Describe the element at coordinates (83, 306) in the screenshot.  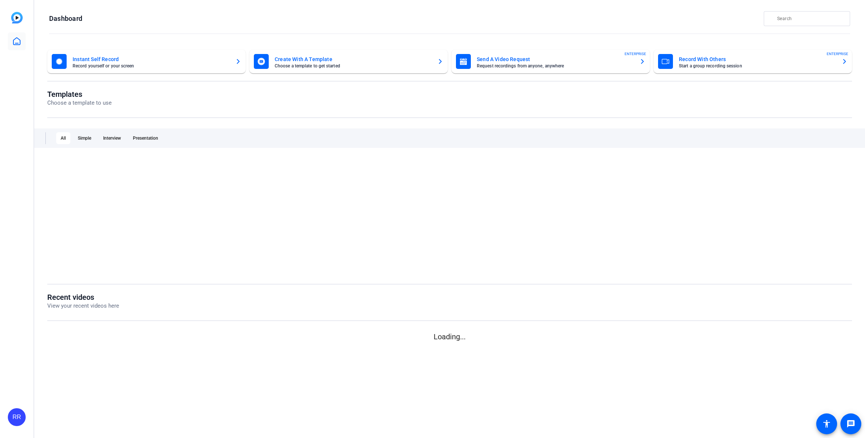
I see `p: View your recent videos here` at that location.